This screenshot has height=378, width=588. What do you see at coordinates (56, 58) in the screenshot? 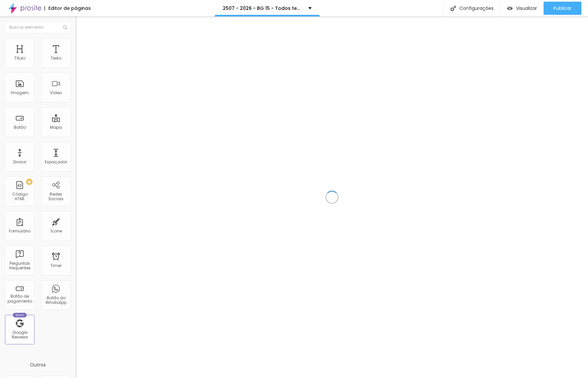
I see `div: Texto` at bounding box center [56, 58].